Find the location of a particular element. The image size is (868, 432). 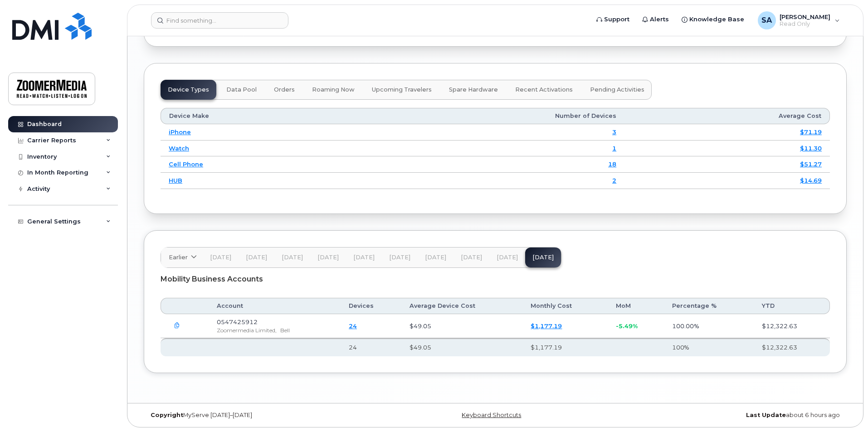

a: HUB is located at coordinates (176, 180).